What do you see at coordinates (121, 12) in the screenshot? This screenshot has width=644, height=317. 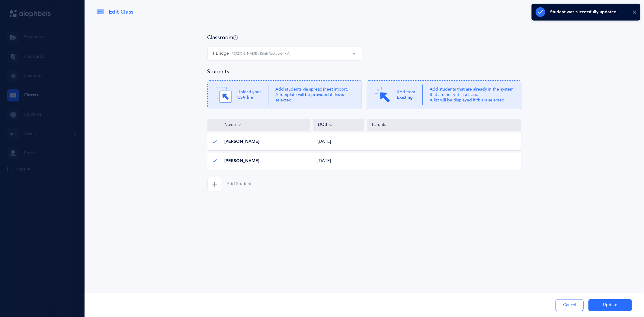 I see `span: Edit Class` at bounding box center [121, 12].